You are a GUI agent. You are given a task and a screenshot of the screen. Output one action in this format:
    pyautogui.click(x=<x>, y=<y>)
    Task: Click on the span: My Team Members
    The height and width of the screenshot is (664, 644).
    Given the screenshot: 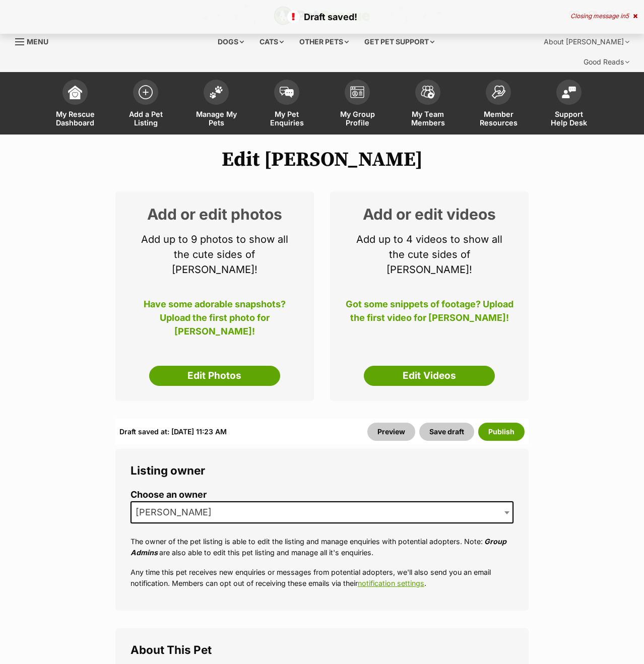 What is the action you would take?
    pyautogui.click(x=428, y=118)
    